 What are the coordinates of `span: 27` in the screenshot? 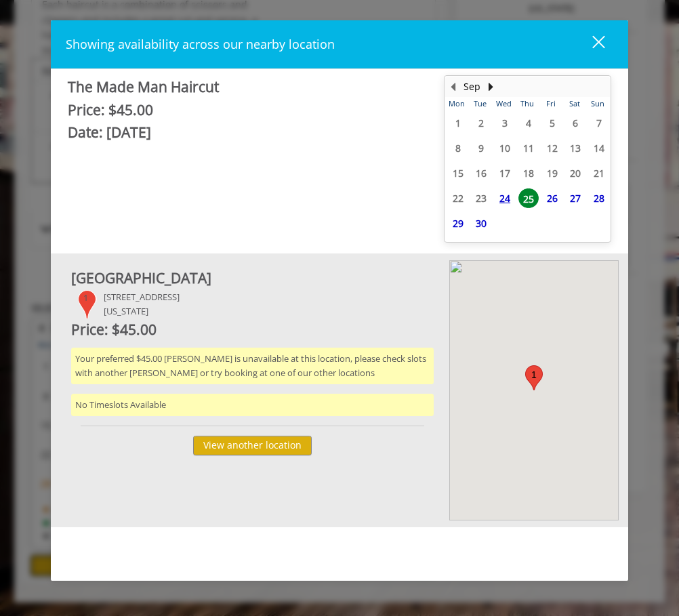 It's located at (575, 198).